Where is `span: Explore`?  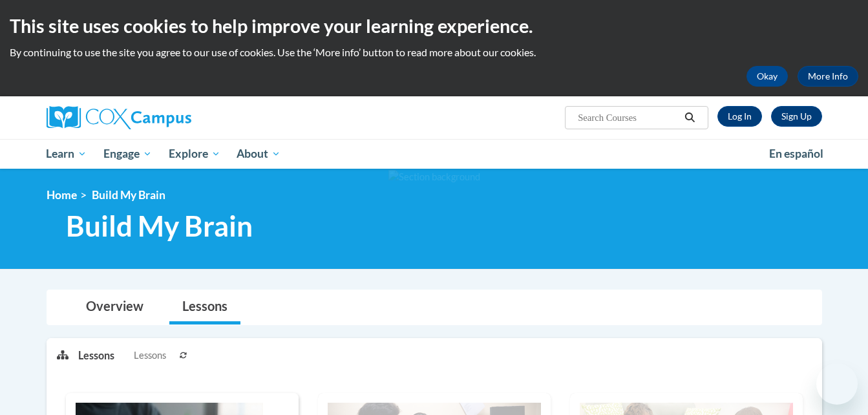
span: Explore is located at coordinates (194, 154).